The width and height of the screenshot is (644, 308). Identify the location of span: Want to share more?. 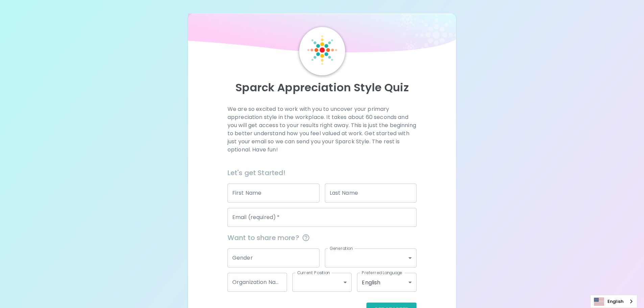
(322, 237).